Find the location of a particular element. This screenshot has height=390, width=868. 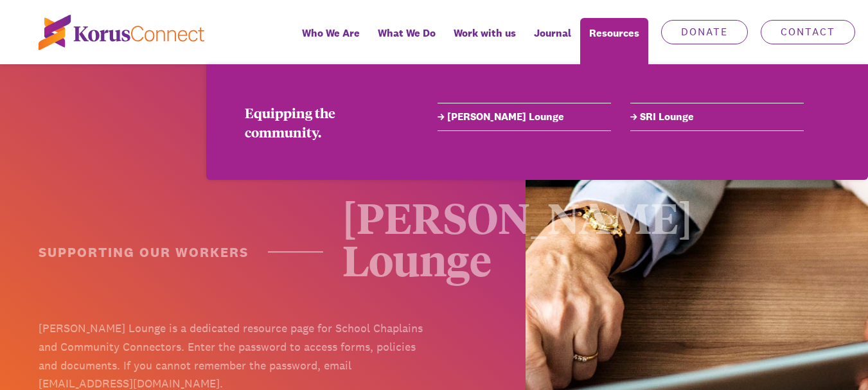

img: korus-connect%2Fc5177985-88d5-491d-9cd7-4a1febad1357_logo.svg is located at coordinates (122, 32).